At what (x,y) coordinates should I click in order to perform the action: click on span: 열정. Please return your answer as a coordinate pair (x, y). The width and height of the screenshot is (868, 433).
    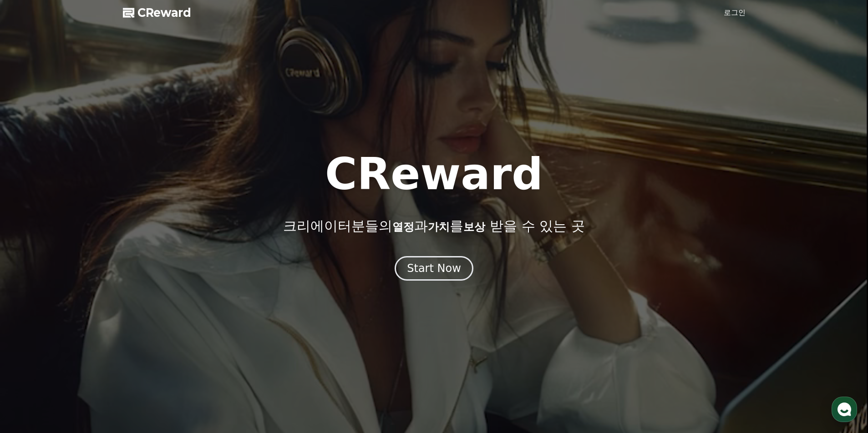
    Looking at the image, I should click on (404, 227).